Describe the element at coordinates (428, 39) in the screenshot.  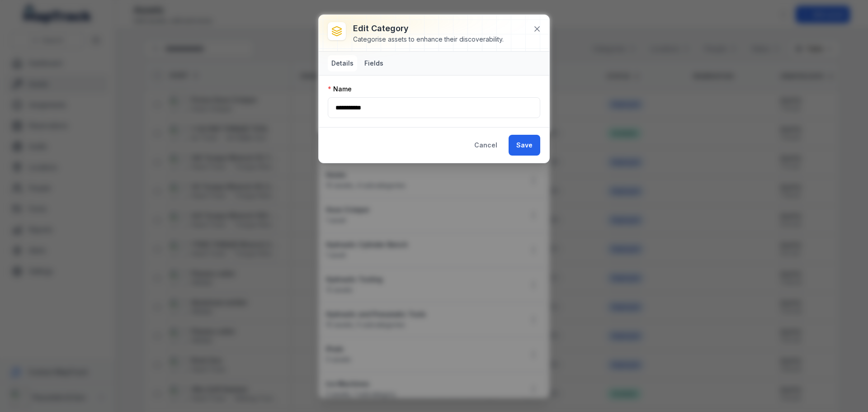
I see `div: Categorise assets to enhance their discoverability.` at that location.